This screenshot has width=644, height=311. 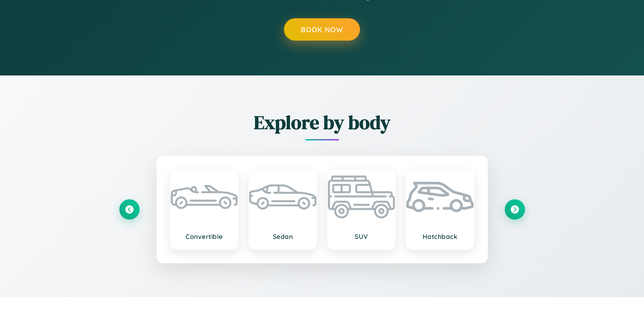 I want to click on h2: Explore by body, so click(x=322, y=122).